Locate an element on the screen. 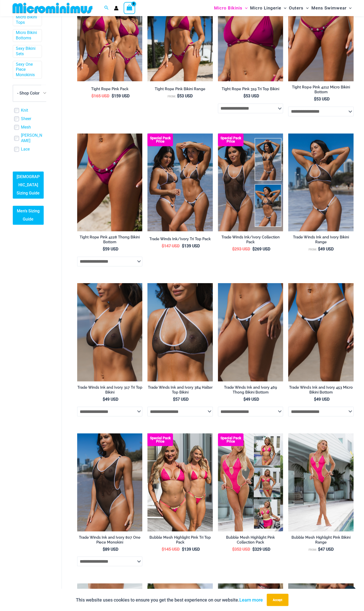  h2: Trade Winds Ink/Ivory Collection Pack is located at coordinates (251, 239).